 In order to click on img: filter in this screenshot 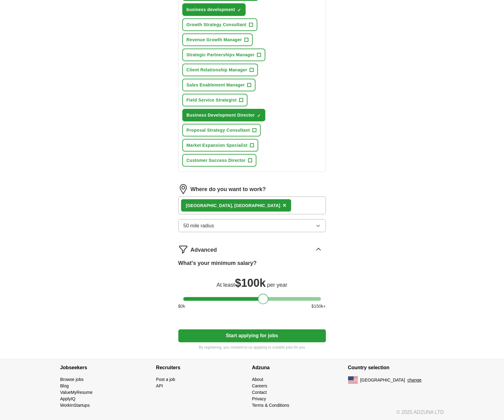, I will do `click(183, 249)`.